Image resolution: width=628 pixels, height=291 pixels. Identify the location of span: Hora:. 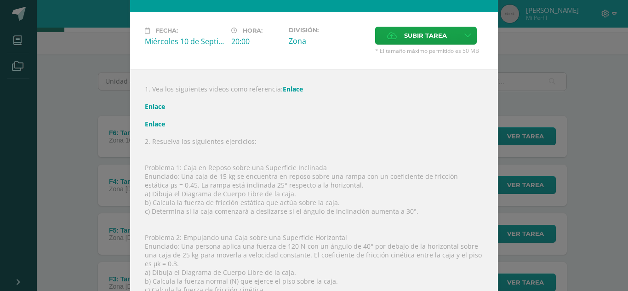
(252, 30).